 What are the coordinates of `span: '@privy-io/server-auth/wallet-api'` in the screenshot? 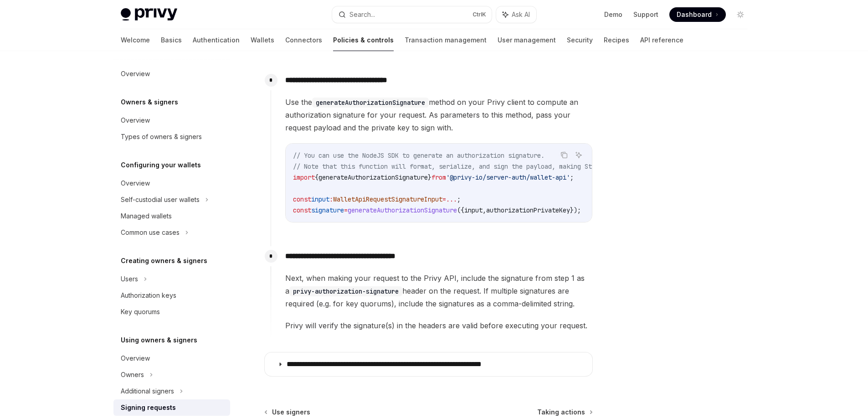 It's located at (508, 178).